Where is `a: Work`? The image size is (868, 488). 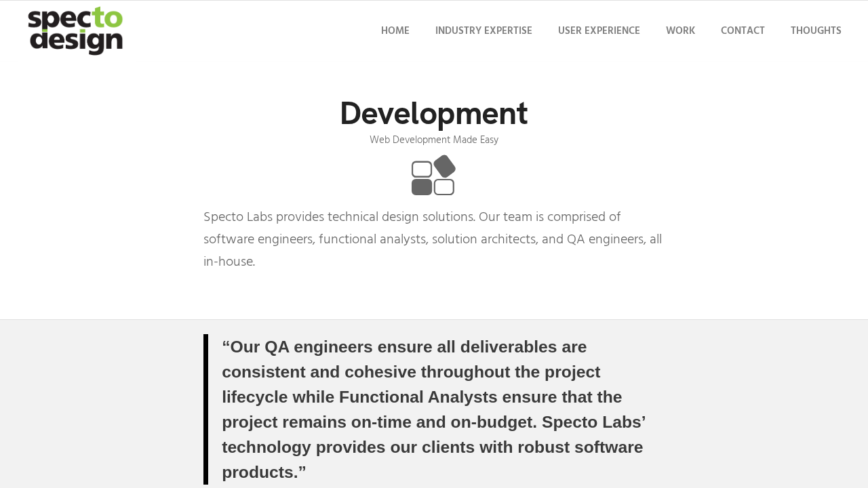
a: Work is located at coordinates (680, 31).